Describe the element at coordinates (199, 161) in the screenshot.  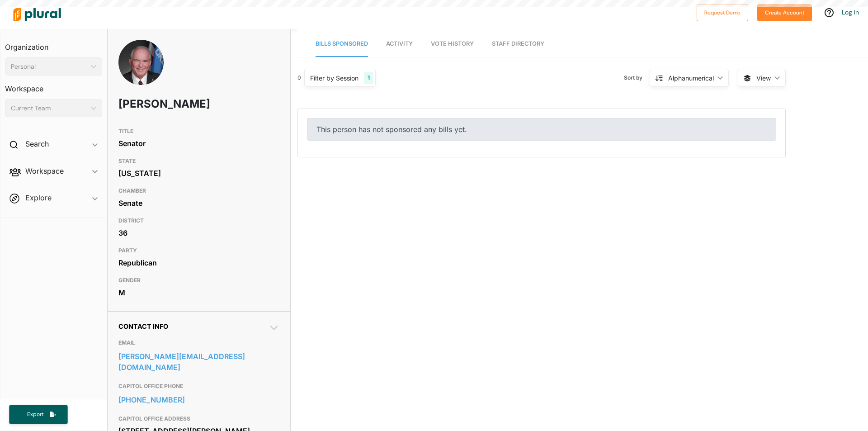
I see `h3: STATE` at that location.